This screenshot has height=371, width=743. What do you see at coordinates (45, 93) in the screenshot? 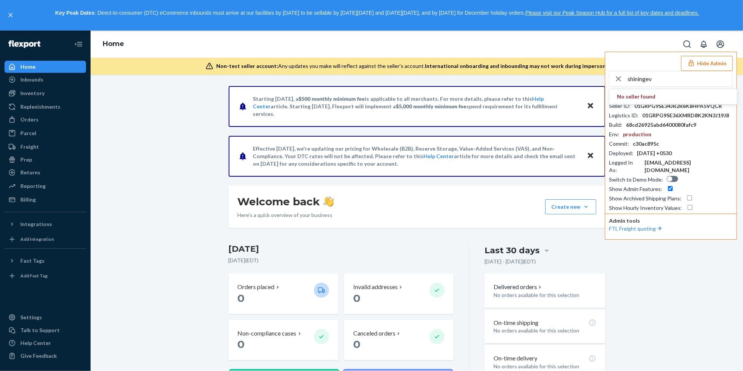
I see `a: Inventory` at bounding box center [45, 93].